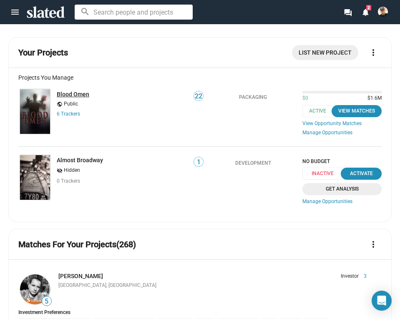 Image resolution: width=400 pixels, height=319 pixels. I want to click on div: Investment Preferences, so click(200, 313).